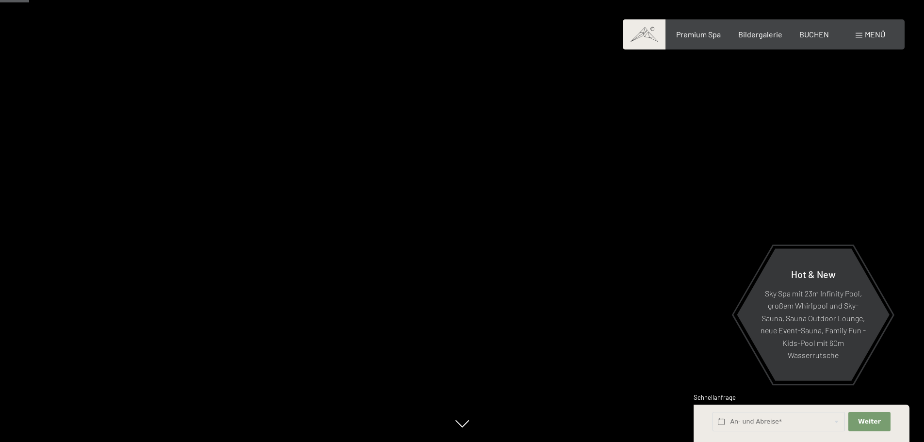 The height and width of the screenshot is (442, 924). I want to click on span: Bildergalerie, so click(760, 34).